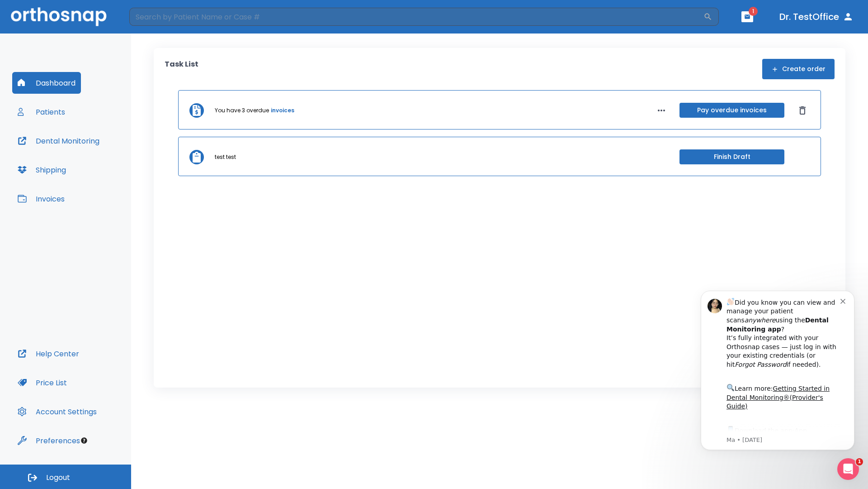 The image size is (868, 489). What do you see at coordinates (41, 199) in the screenshot?
I see `button: Invoices` at bounding box center [41, 199].